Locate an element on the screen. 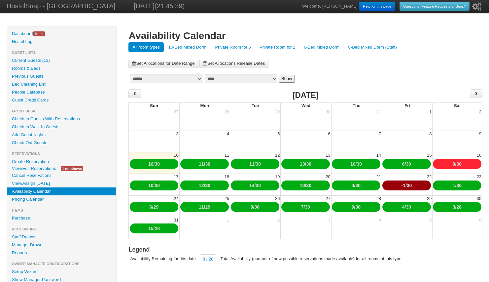  div: 13 is located at coordinates (328, 155).